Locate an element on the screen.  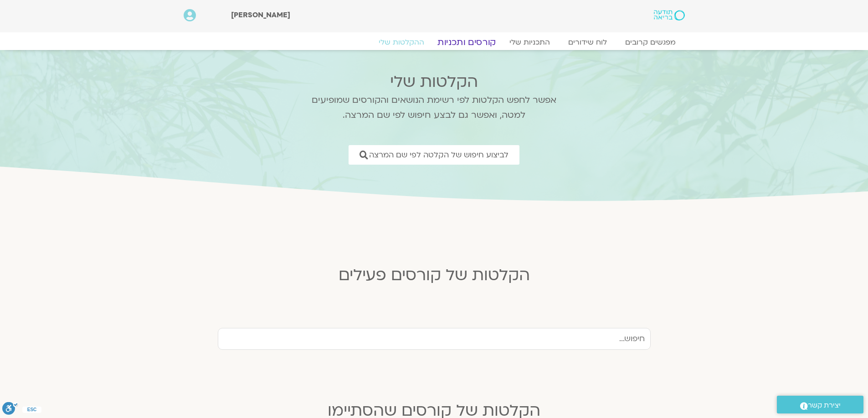
h2: הקלטות של קורסים פעילים is located at coordinates (434, 275).